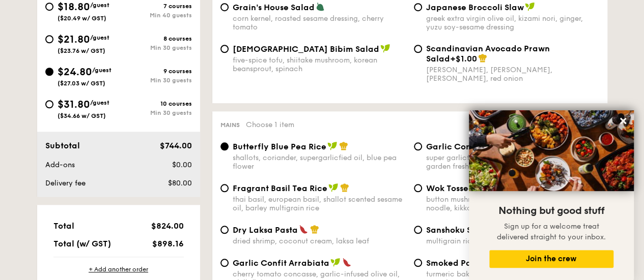 This screenshot has width=644, height=280. What do you see at coordinates (63, 145) in the screenshot?
I see `span: Subtotal` at bounding box center [63, 145].